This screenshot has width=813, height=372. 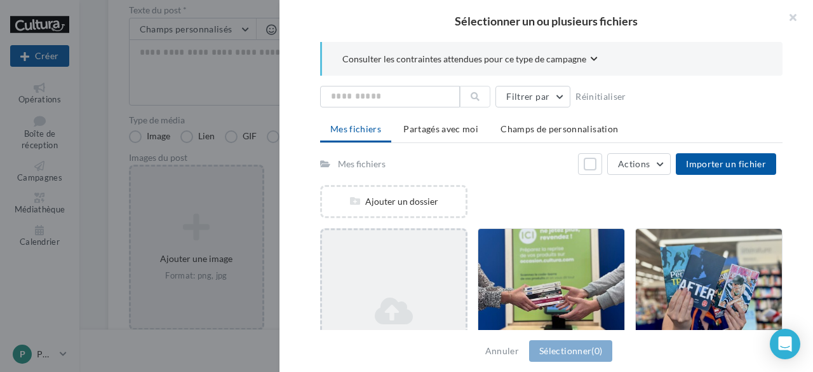 I want to click on span: Mes fichiers, so click(x=356, y=128).